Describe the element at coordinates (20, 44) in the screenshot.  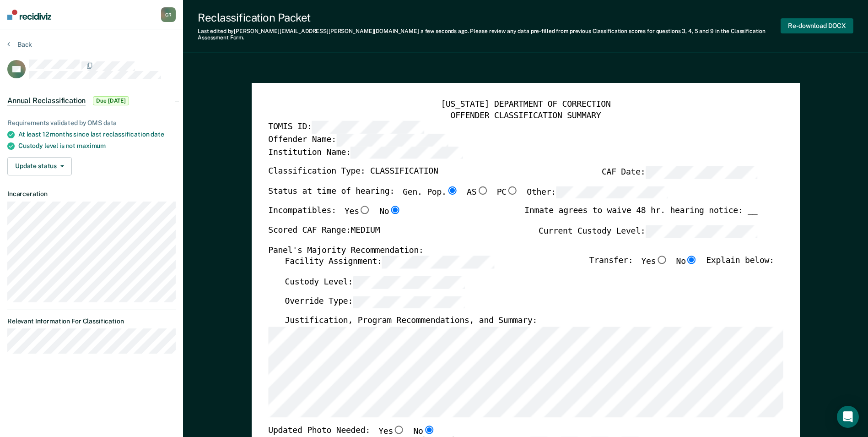
I see `button: Back` at that location.